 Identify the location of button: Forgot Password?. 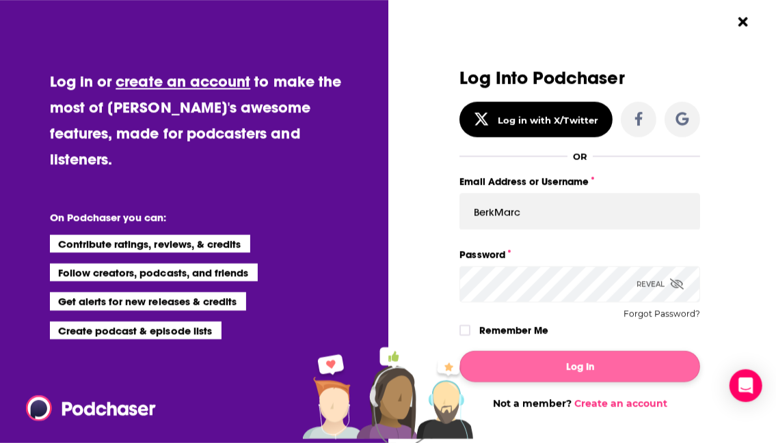
(661, 314).